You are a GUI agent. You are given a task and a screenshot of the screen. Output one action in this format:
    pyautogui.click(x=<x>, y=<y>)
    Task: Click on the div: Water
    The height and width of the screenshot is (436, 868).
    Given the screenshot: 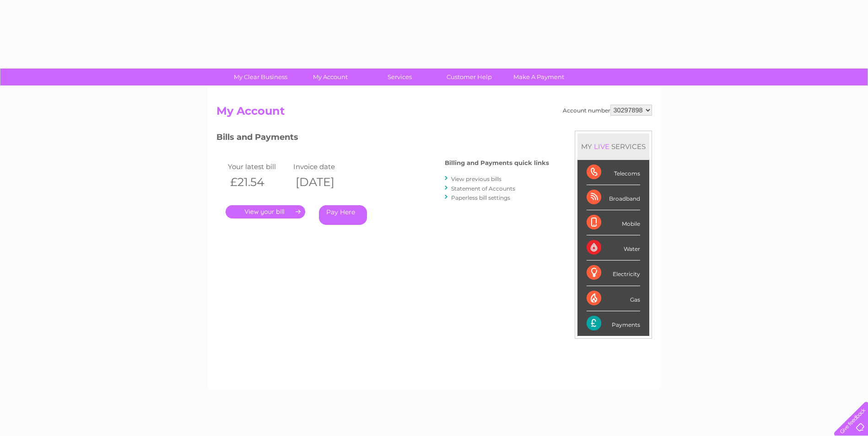 What is the action you would take?
    pyautogui.click(x=613, y=247)
    